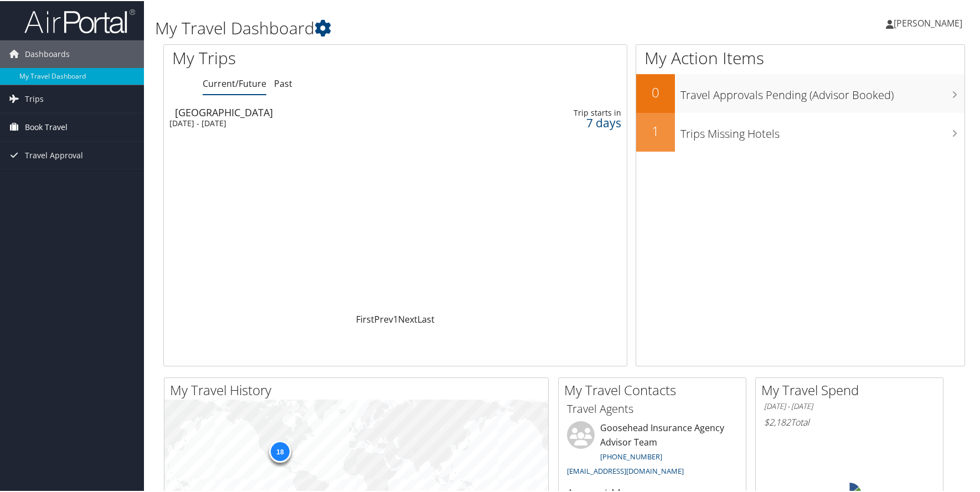  What do you see at coordinates (656, 91) in the screenshot?
I see `h2: 0` at bounding box center [656, 91].